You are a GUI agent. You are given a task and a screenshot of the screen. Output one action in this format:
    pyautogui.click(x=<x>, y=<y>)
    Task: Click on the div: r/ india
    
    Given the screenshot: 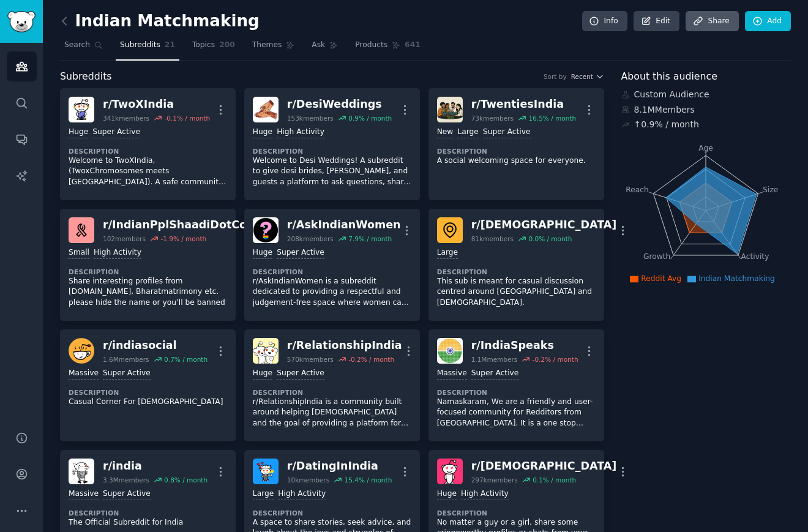 What is the action you would take?
    pyautogui.click(x=155, y=465)
    